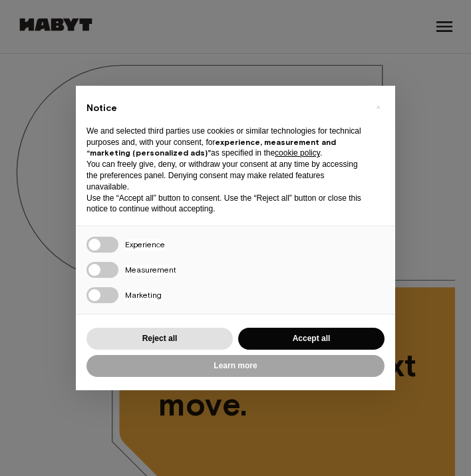 The width and height of the screenshot is (471, 476). Describe the element at coordinates (225, 176) in the screenshot. I see `p: You can freely give, deny, or withdraw your consent at any time by accessing the preferences pane...` at that location.